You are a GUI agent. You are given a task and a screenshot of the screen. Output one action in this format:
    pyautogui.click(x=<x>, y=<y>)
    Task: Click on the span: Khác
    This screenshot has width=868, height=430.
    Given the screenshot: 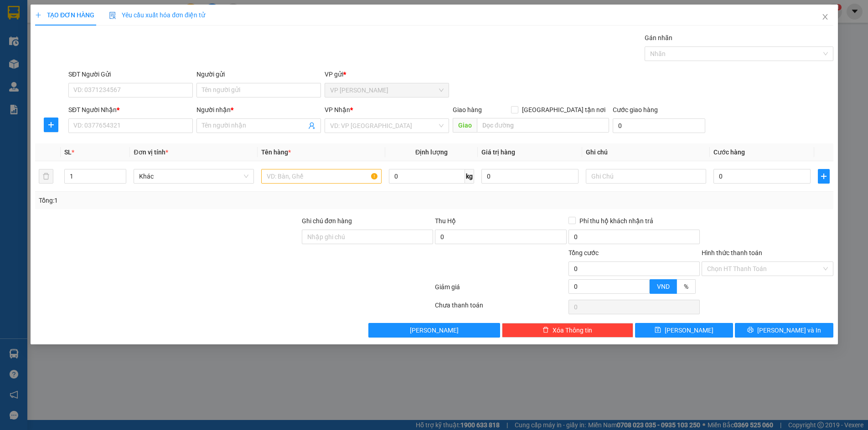 What is the action you would take?
    pyautogui.click(x=194, y=176)
    